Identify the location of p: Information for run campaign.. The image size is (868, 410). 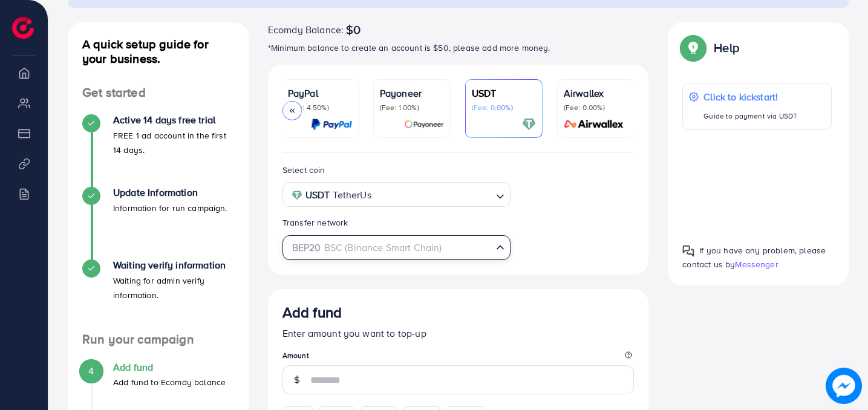
(170, 208).